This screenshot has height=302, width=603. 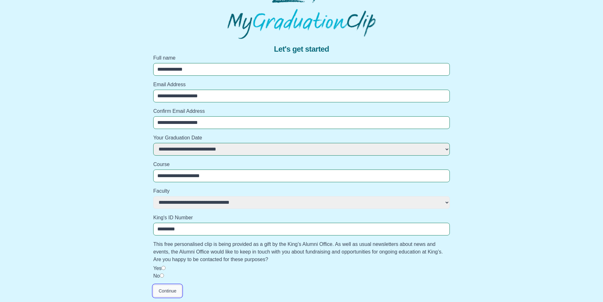 What do you see at coordinates (301, 191) in the screenshot?
I see `label: Faculty` at bounding box center [301, 191].